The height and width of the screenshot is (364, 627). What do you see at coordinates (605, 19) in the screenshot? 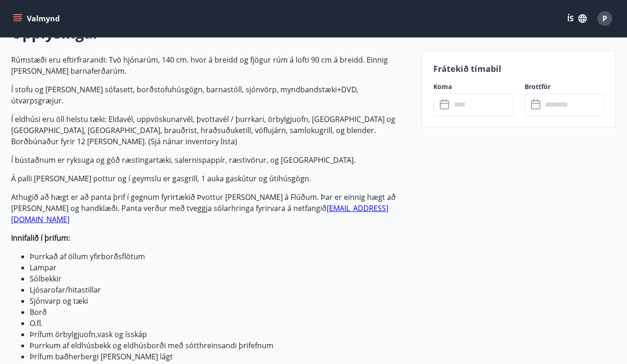
I see `button: P` at bounding box center [605, 19].